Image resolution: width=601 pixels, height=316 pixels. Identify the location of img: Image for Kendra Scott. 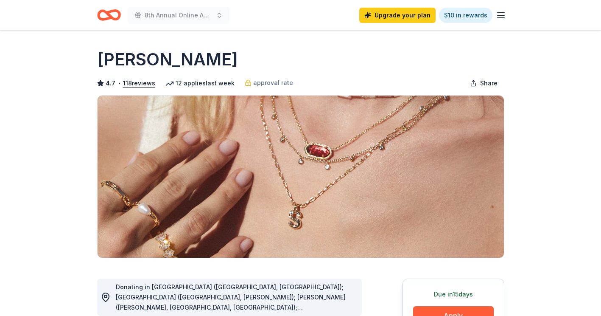
(301, 176).